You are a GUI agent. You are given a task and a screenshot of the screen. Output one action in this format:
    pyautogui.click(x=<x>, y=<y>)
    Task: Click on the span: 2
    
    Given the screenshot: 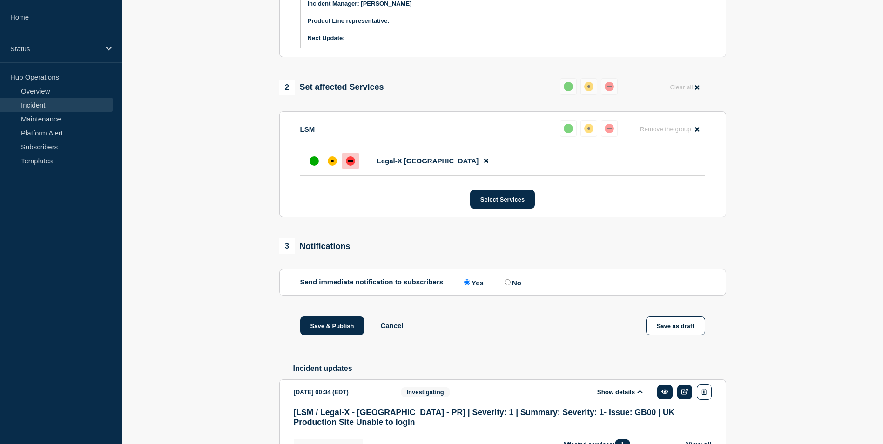 What is the action you would take?
    pyautogui.click(x=287, y=87)
    